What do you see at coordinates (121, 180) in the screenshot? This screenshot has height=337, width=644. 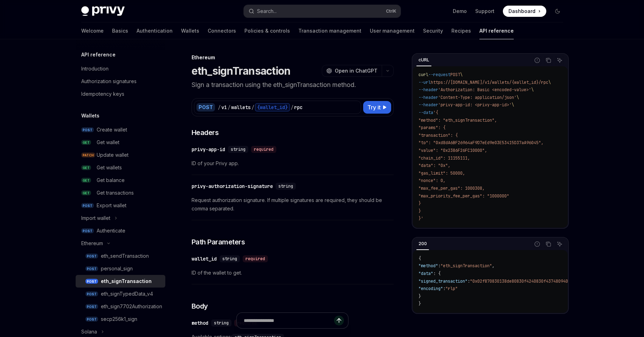 I see `a: GETGet balance` at bounding box center [121, 180].